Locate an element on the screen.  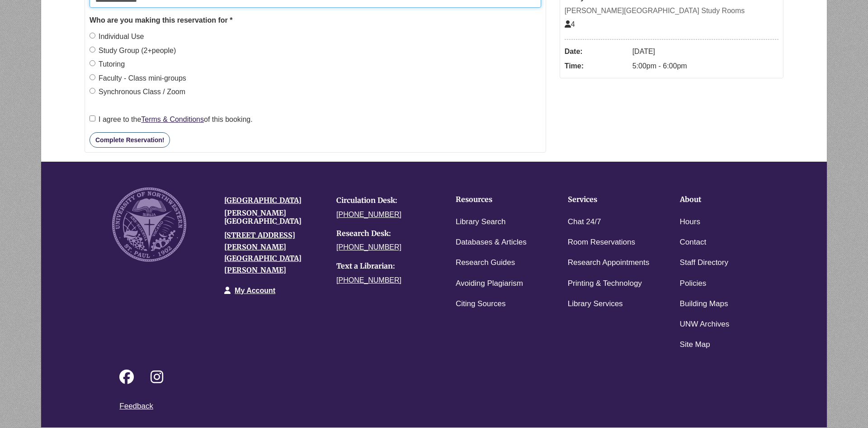
a: Research Appointments is located at coordinates (609, 263).